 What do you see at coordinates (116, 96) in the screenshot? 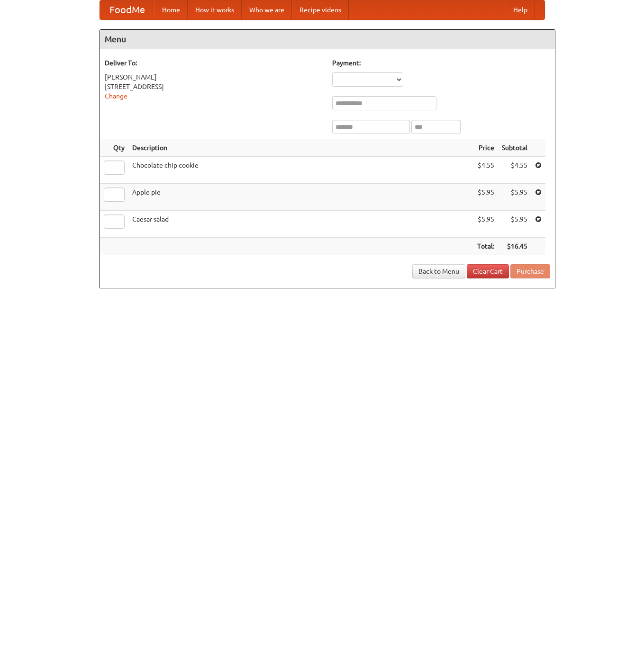
I see `a: Change` at bounding box center [116, 96].